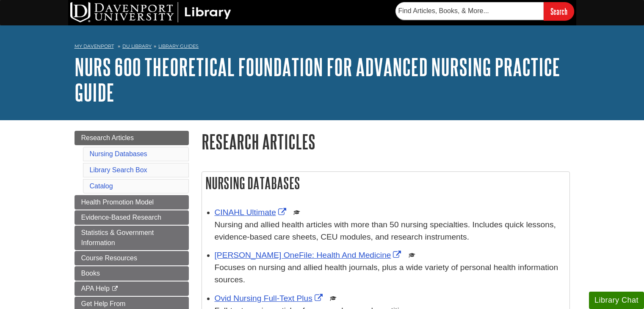  What do you see at coordinates (390, 274) in the screenshot?
I see `p: Focuses on nursing and allied health journals, plus a wide variety of personal health information...` at bounding box center [390, 274].